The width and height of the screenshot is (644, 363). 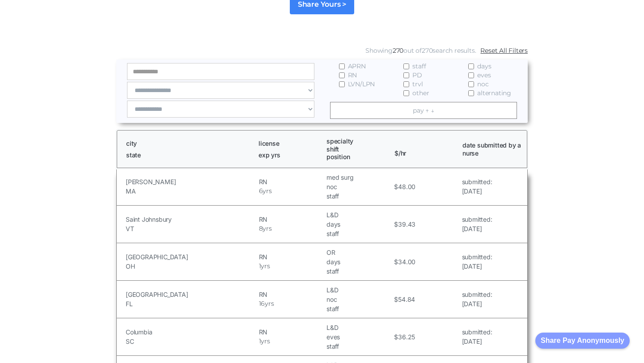 I want to click on h1: specialty, so click(x=356, y=141).